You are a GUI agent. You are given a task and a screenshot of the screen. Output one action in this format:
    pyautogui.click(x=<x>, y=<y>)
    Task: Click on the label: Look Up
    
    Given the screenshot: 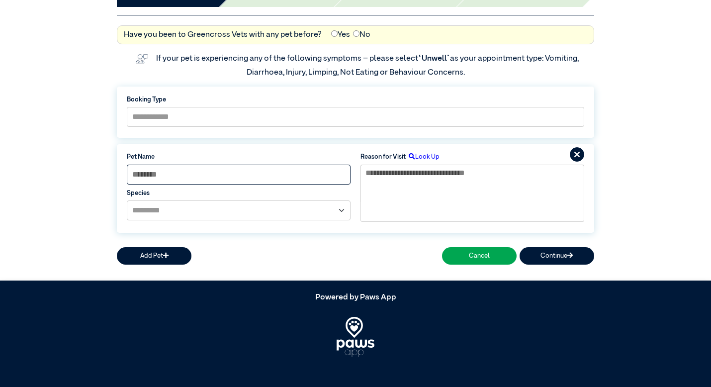 What is the action you would take?
    pyautogui.click(x=423, y=157)
    